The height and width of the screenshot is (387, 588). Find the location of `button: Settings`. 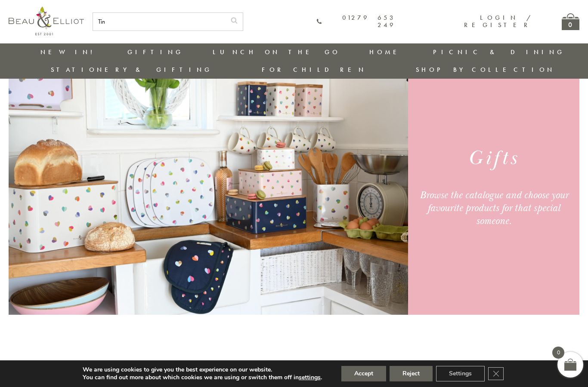

button: Settings is located at coordinates (460, 374).